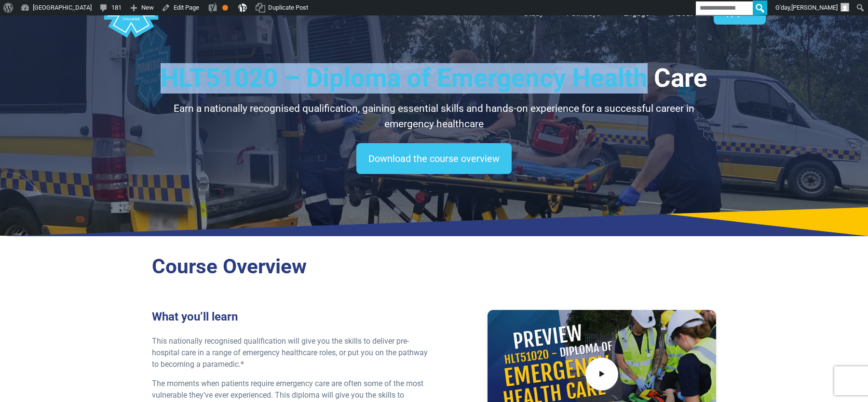  Describe the element at coordinates (434, 158) in the screenshot. I see `a: Download the course overview` at that location.